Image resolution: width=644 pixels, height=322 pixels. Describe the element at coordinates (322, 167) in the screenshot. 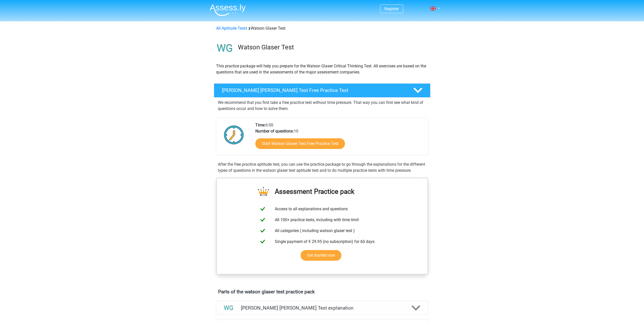

I see `div: After the free practice aptitude test, you can use the practice package to go through the explana...` at that location.